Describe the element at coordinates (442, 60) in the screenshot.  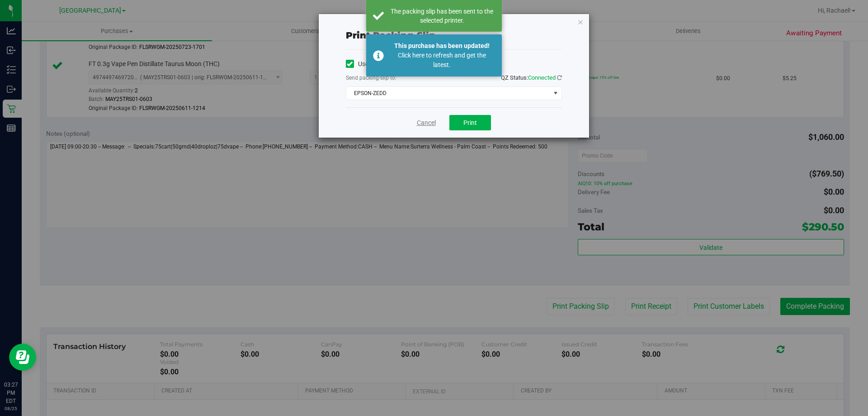
I see `div: Click here to refresh and get the latest.` at that location.